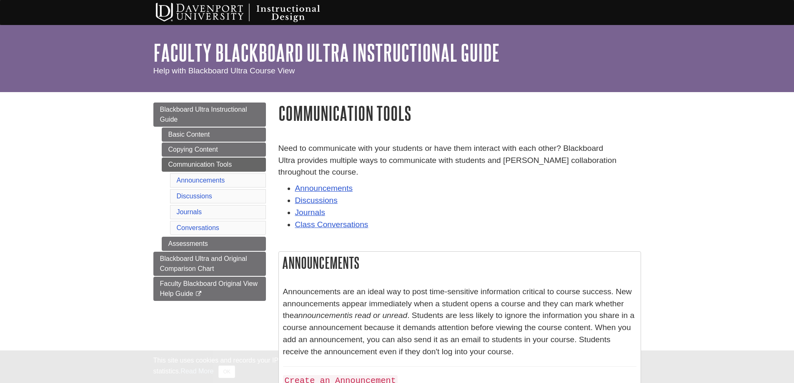 This screenshot has height=383, width=794. Describe the element at coordinates (209, 288) in the screenshot. I see `span: Faculty Blackboard Original View Help Guide` at that location.